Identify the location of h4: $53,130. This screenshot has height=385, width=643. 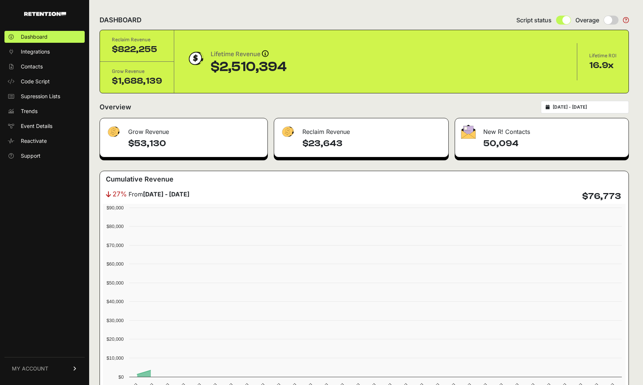
(195, 143).